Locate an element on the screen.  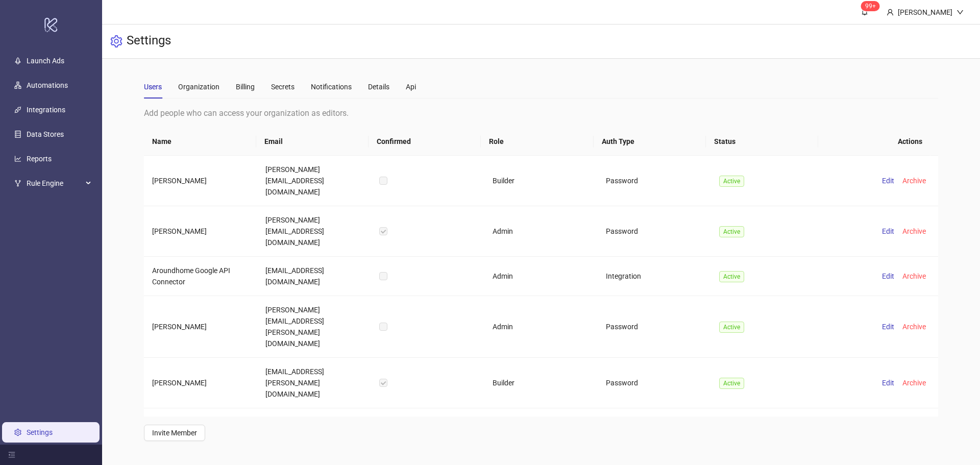
th: Confirmed is located at coordinates (424, 141).